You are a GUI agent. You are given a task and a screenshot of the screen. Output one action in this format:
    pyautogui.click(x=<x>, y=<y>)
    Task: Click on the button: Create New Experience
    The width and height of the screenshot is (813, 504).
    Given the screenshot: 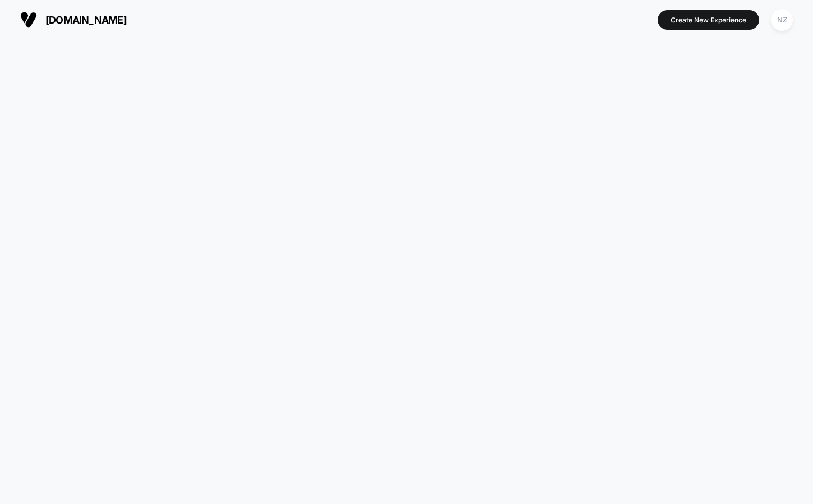 What is the action you would take?
    pyautogui.click(x=709, y=20)
    